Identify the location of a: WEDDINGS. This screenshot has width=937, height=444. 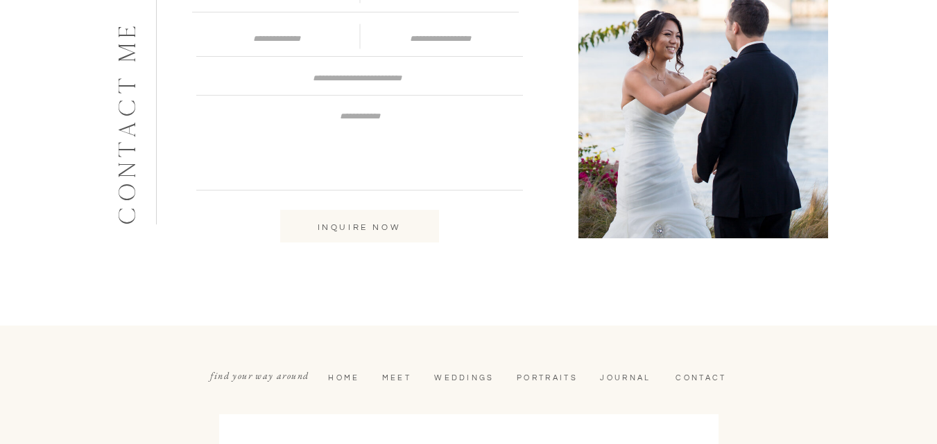
(465, 379).